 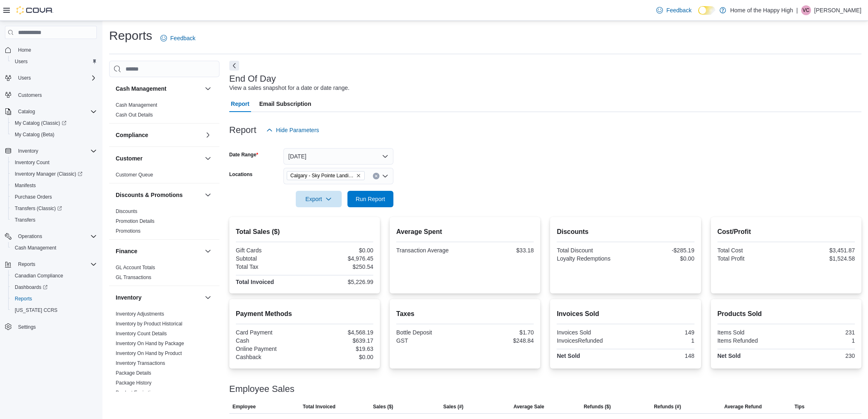 What do you see at coordinates (430, 333) in the screenshot?
I see `div: Bottle Deposit` at bounding box center [430, 333].